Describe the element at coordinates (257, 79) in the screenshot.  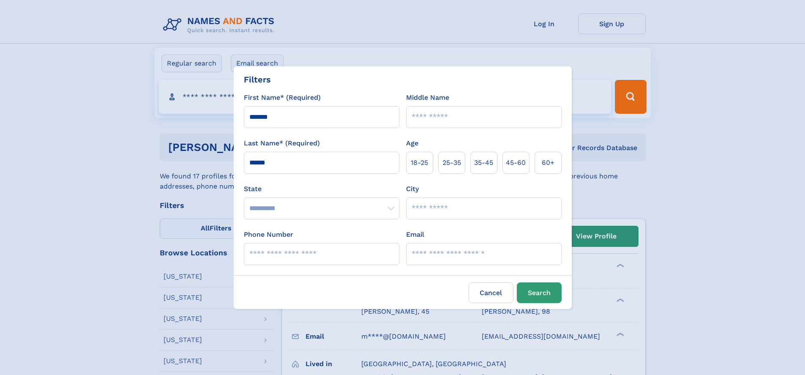
I see `div: Filters` at that location.